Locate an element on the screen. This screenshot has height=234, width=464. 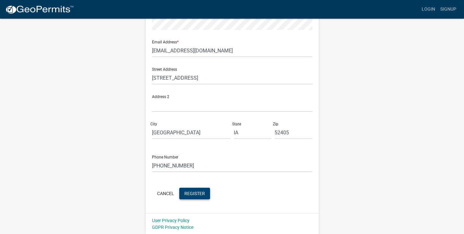
a: GDPR Privacy Notice is located at coordinates (173, 227).